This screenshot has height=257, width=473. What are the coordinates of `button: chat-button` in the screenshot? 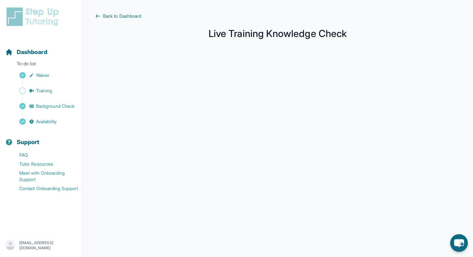 It's located at (459, 243).